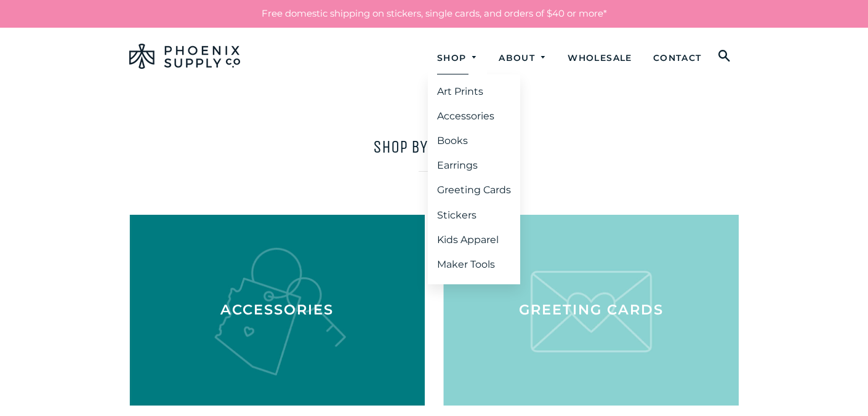  Describe the element at coordinates (474, 141) in the screenshot. I see `a: Books` at that location.